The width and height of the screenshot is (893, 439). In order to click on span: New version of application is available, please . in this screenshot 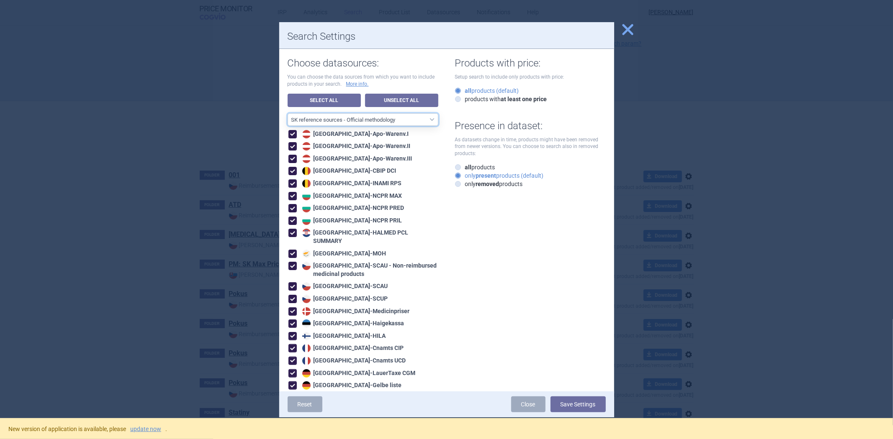, I will do `click(87, 429)`.